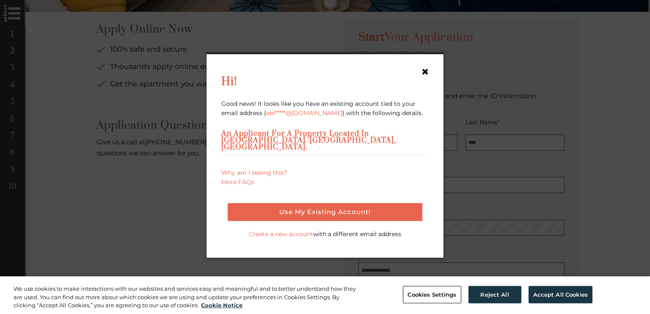  I want to click on button: Use my existing account!, so click(325, 212).